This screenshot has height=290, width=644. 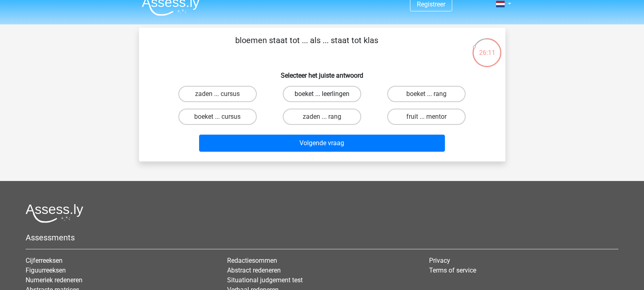 I want to click on a: Privacy, so click(x=440, y=261).